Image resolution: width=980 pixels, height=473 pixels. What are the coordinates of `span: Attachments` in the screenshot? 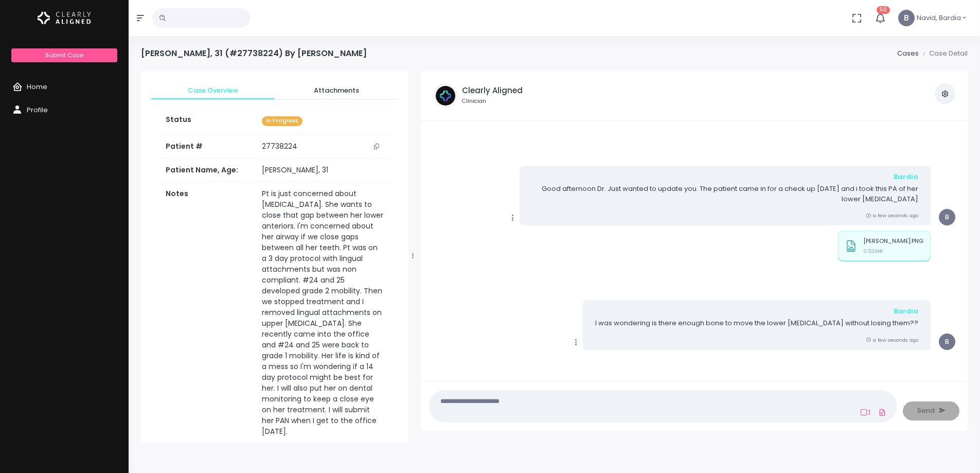 It's located at (337, 91).